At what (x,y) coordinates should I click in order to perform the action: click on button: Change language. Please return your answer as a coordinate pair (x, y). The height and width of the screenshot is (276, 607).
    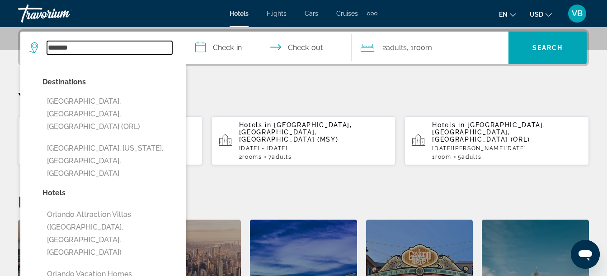
    Looking at the image, I should click on (507, 14).